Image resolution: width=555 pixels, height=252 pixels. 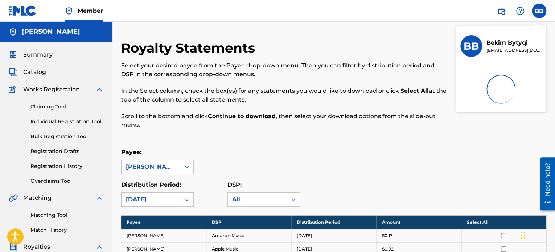 I want to click on img: help, so click(x=520, y=11).